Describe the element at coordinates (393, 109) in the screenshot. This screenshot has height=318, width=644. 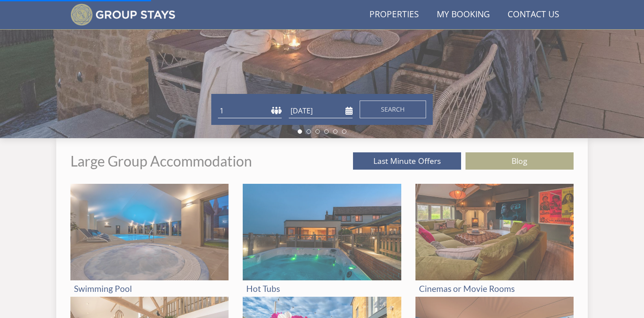
I see `span: Search` at that location.